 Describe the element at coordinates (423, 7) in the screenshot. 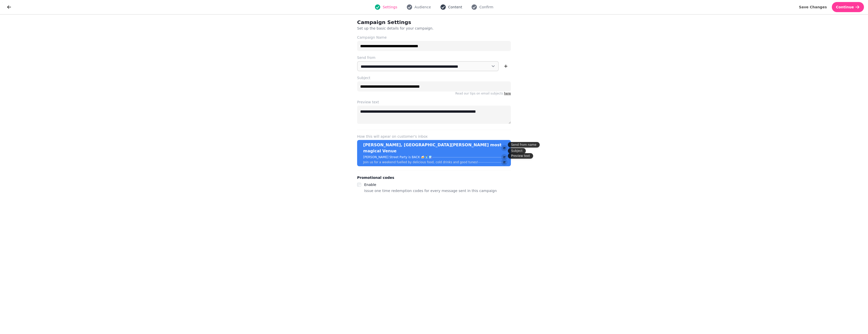

I see `span: Audience` at that location.